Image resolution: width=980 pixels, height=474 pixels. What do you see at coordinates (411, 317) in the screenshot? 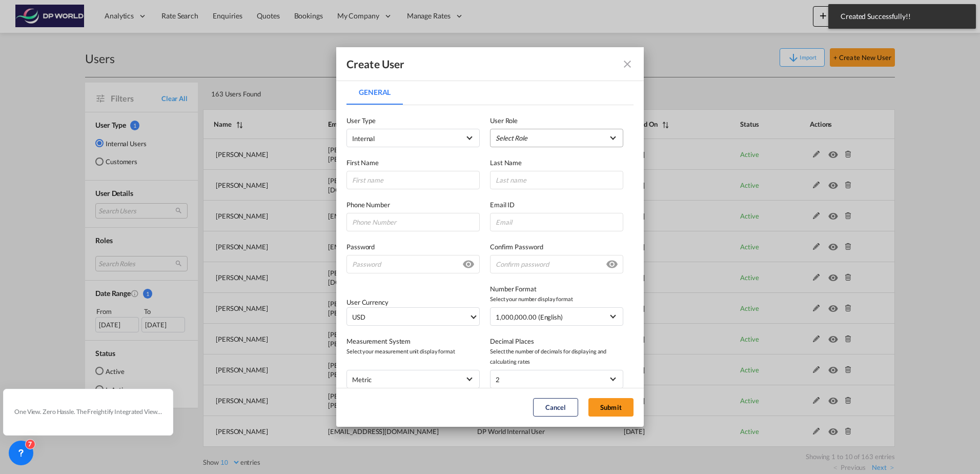
I see `span: USD` at bounding box center [411, 317].